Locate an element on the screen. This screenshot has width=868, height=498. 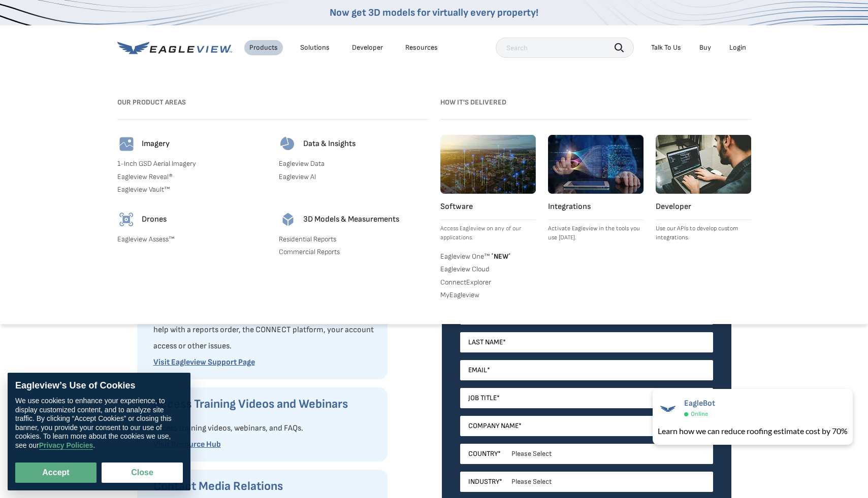
a: Now get 3D models for virtually every property! is located at coordinates (434, 13).